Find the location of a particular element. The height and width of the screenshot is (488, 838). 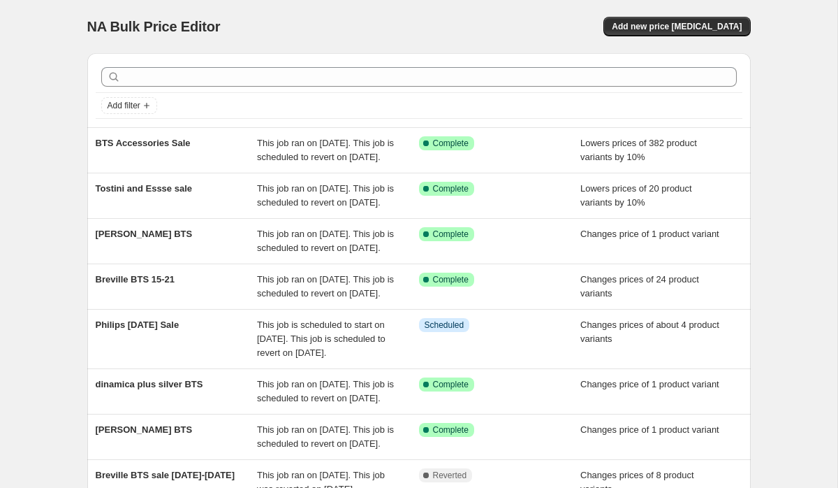

span: Add filter is located at coordinates (124, 105).